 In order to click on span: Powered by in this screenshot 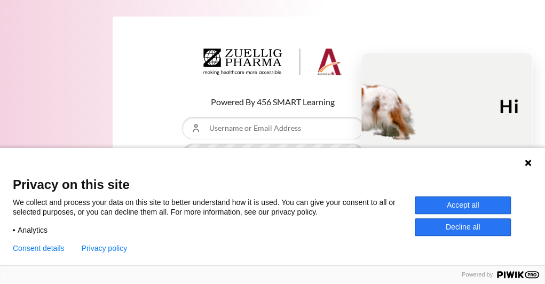, I will do `click(477, 274)`.